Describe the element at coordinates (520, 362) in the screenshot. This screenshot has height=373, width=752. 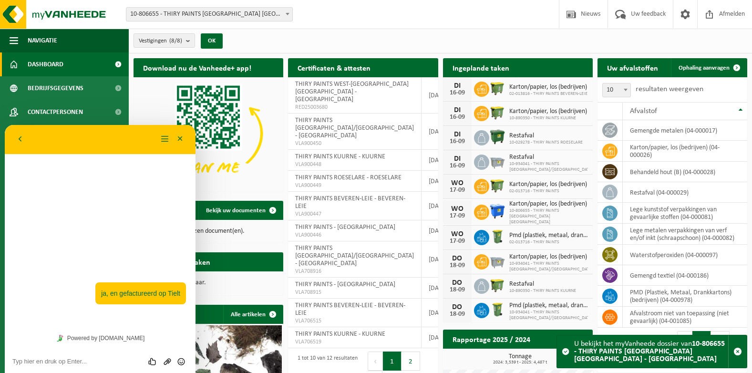
I see `span: 2024: 3,539 t - 2025: 4,487 t` at that location.